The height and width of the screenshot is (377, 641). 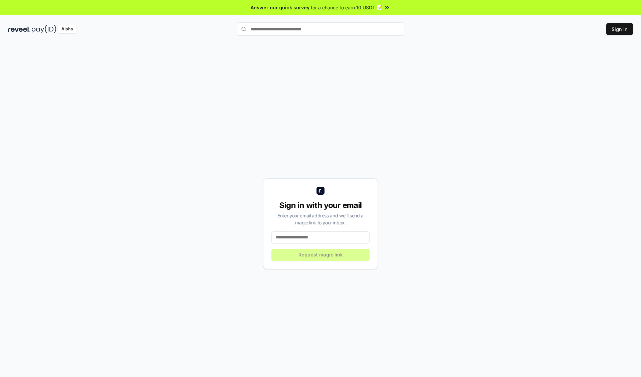 I want to click on span: Answer our quick survey, so click(x=280, y=7).